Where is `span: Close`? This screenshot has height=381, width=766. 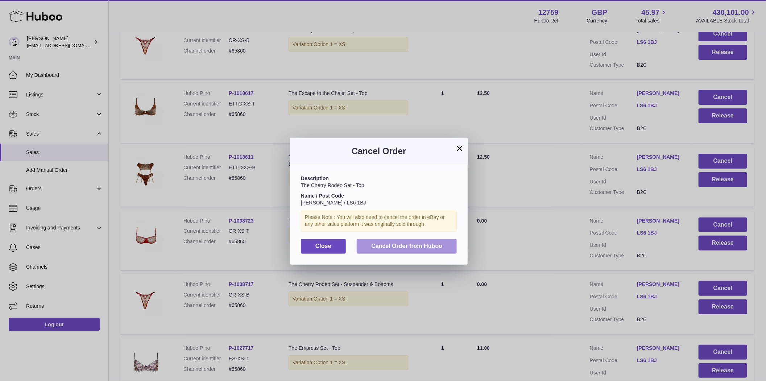 span: Close is located at coordinates (323, 246).